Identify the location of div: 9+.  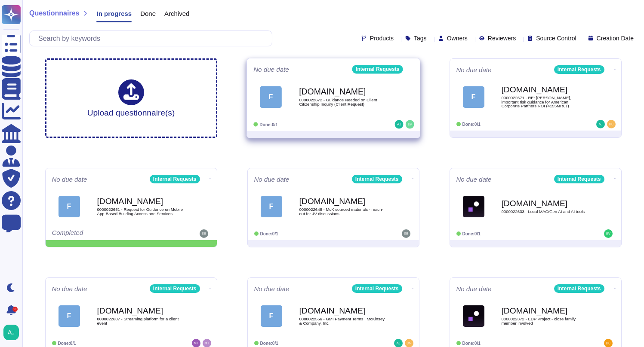
(15, 310).